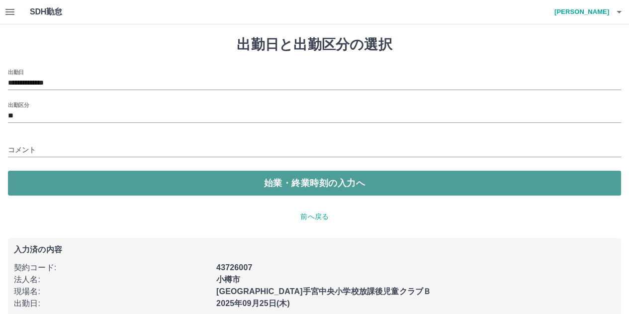 The image size is (629, 314). Describe the element at coordinates (112, 279) in the screenshot. I see `p: 法人名 :` at that location.